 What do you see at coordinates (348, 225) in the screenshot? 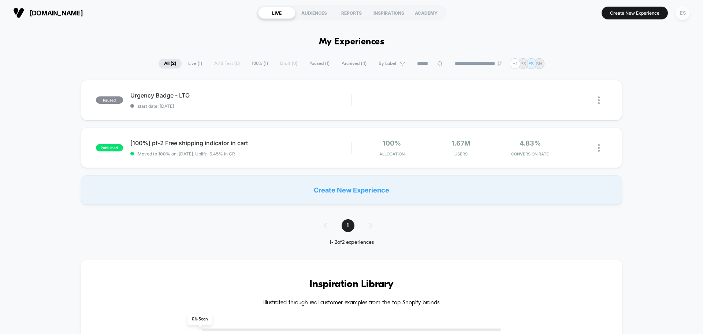
I see `span: 1` at bounding box center [348, 225].